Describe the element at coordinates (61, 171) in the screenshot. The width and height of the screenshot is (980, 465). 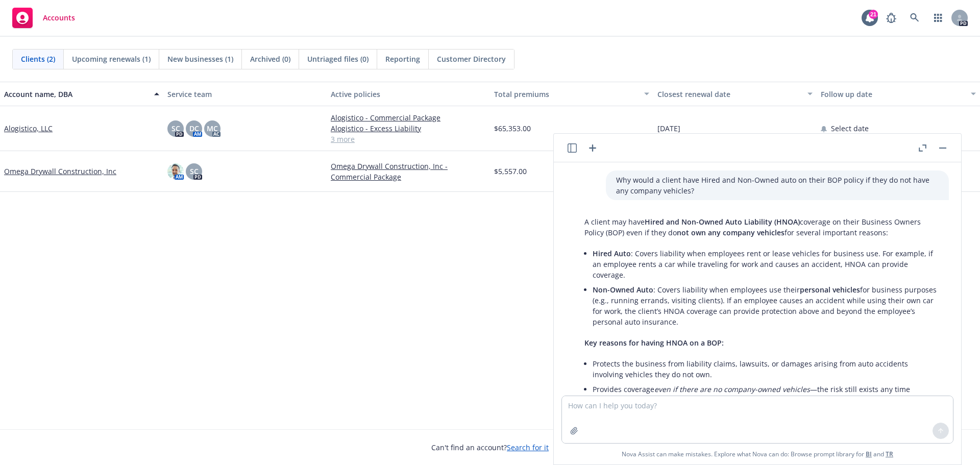
I see `a: Omega Drywall Construction, Inc` at that location.